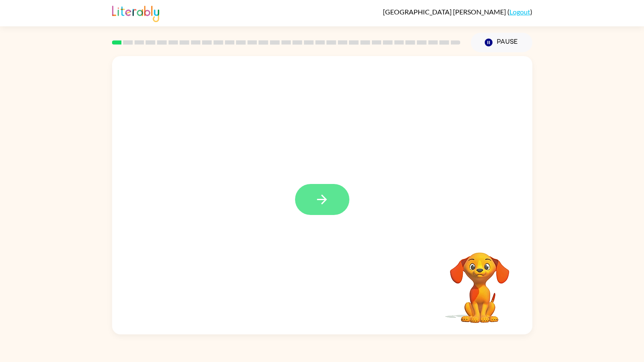 The height and width of the screenshot is (362, 644). What do you see at coordinates (135, 13) in the screenshot?
I see `img: Literably` at bounding box center [135, 13].